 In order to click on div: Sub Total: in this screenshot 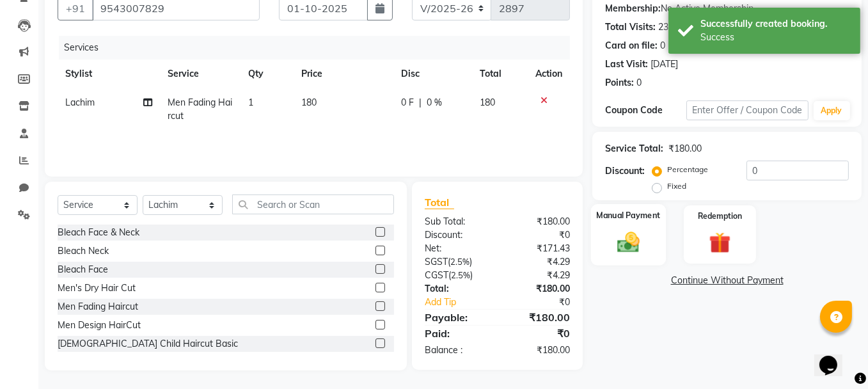, I will do `click(456, 221)`.